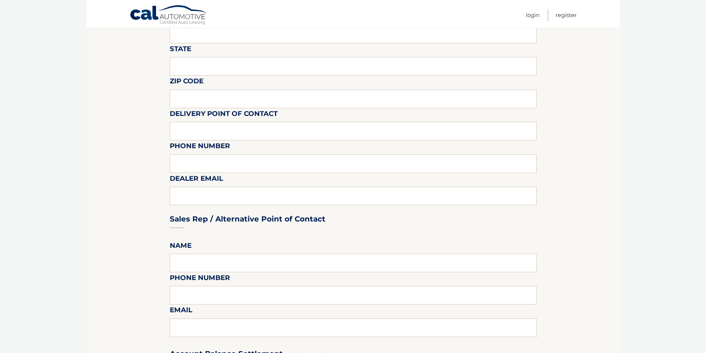  What do you see at coordinates (180, 50) in the screenshot?
I see `label: State` at bounding box center [180, 50].